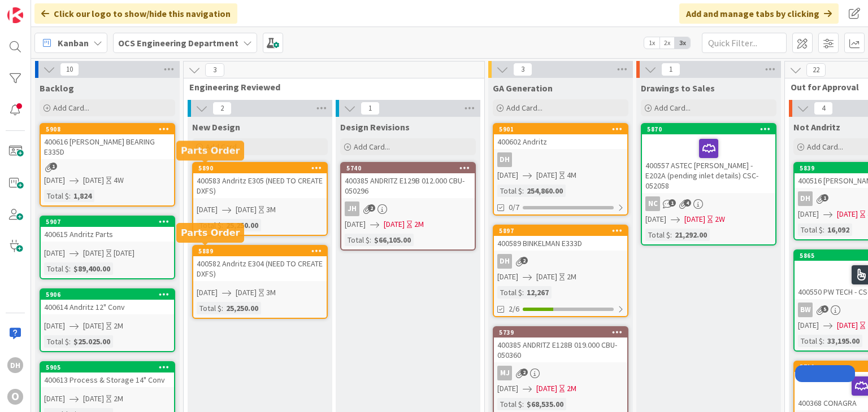  What do you see at coordinates (709, 204) in the screenshot?
I see `div: NC` at bounding box center [709, 204].